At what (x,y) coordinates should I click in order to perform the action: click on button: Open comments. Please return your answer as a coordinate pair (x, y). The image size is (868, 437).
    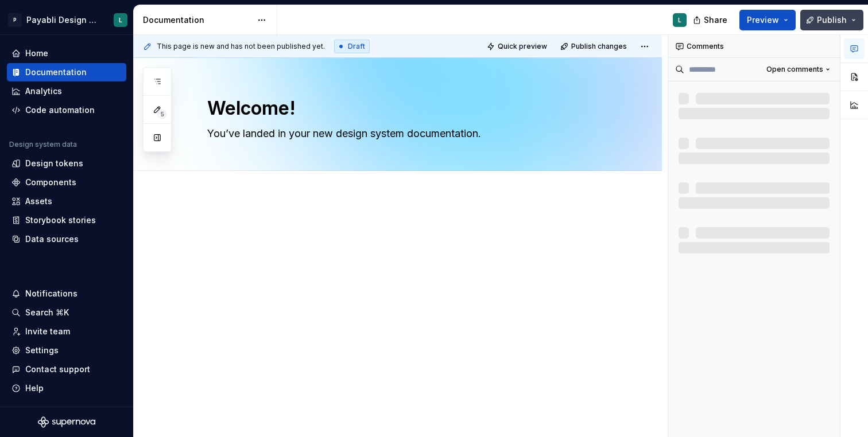
    Looking at the image, I should click on (798, 69).